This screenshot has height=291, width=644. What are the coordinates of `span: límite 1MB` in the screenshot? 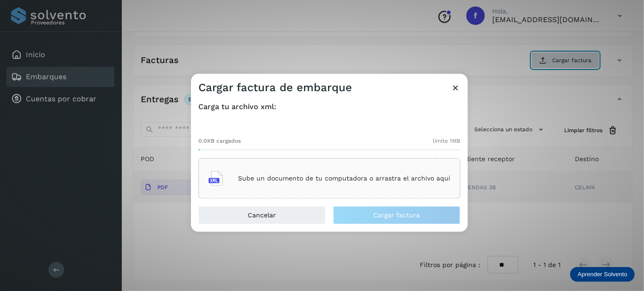 It's located at (446, 141).